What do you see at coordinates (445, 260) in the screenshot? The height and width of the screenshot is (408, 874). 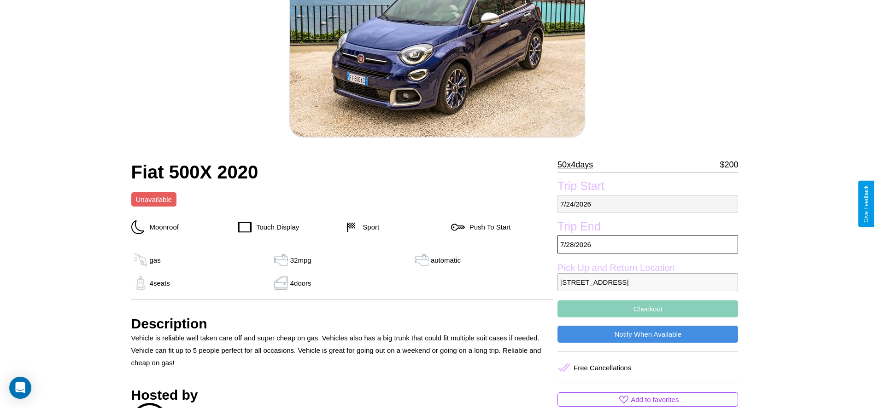 I see `p: automatic` at bounding box center [445, 260].